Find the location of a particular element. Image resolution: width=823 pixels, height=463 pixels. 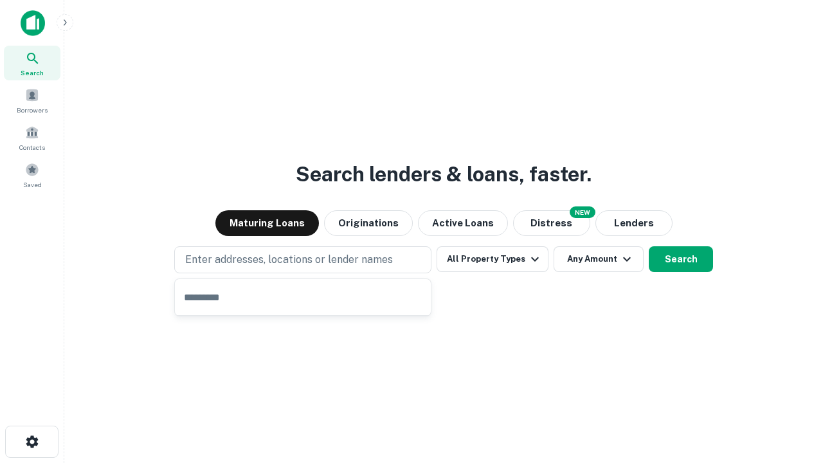

a: Saved is located at coordinates (32, 175).